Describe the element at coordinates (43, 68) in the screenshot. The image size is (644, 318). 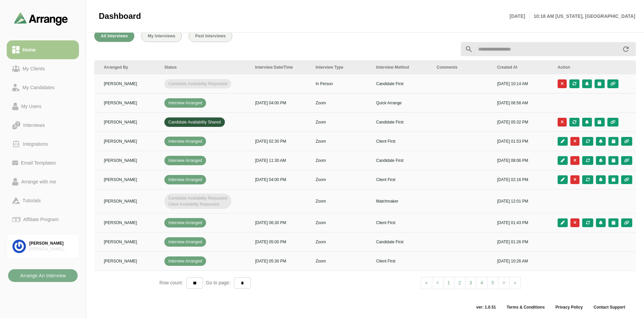
I see `a: My Clients` at that location.